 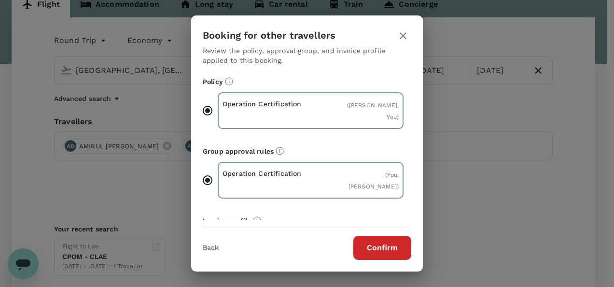 What do you see at coordinates (211, 248) in the screenshot?
I see `button: Back` at bounding box center [211, 248].